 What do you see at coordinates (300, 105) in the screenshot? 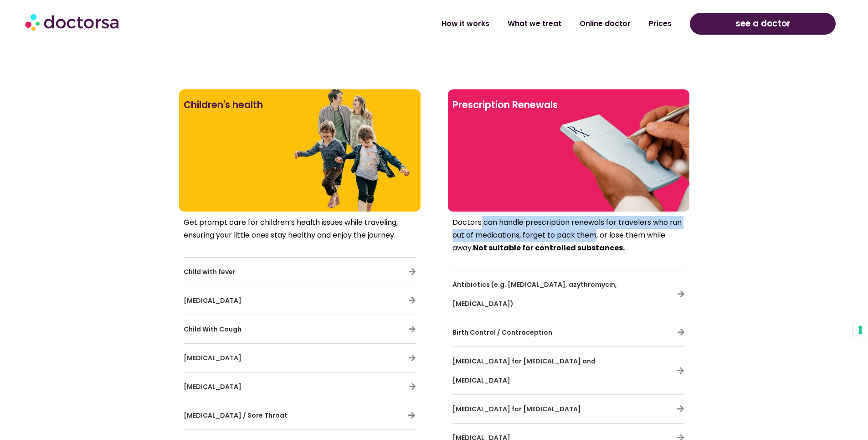
I see `h2: Children's health` at bounding box center [300, 105].